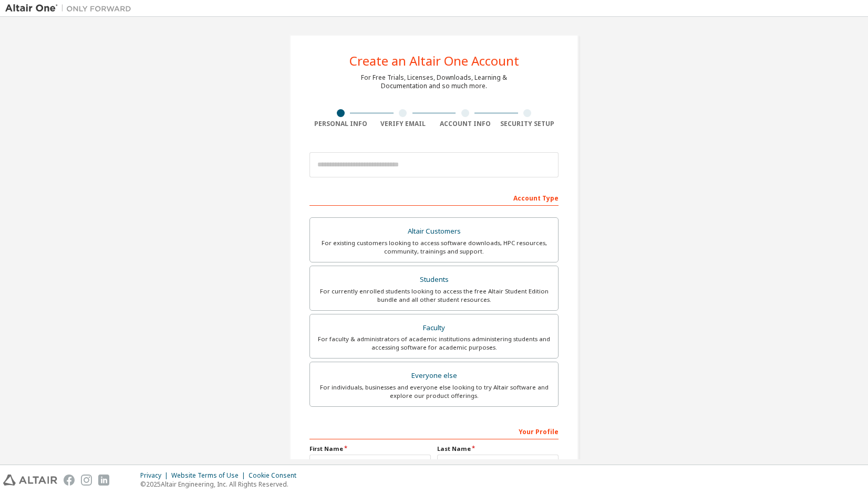 Image resolution: width=868 pixels, height=495 pixels. Describe the element at coordinates (340, 124) in the screenshot. I see `div: Personal Info` at that location.